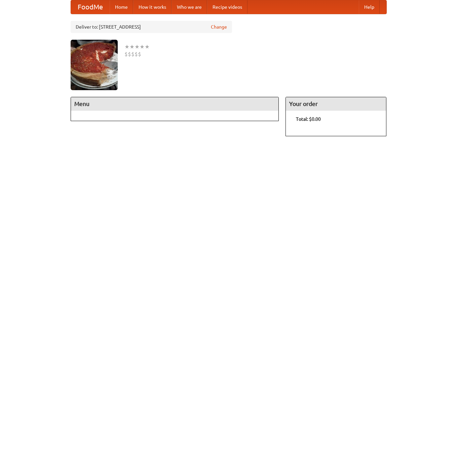 The image size is (457, 476). What do you see at coordinates (336, 104) in the screenshot?
I see `h4: Your order` at bounding box center [336, 104].